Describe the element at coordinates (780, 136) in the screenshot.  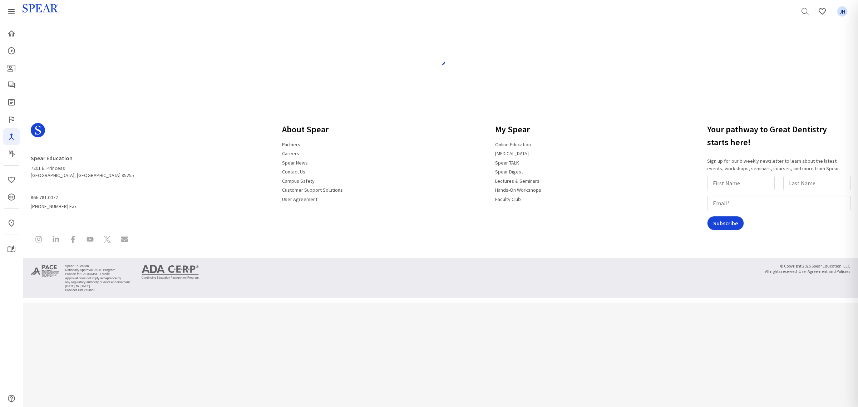
I see `h3: Your pathway to Great Dentistry starts here!` at that location.